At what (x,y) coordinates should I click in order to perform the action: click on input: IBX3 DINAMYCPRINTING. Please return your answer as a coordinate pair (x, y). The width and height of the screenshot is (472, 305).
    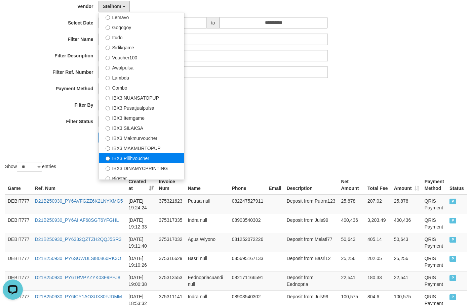
    Looking at the image, I should click on (107, 169).